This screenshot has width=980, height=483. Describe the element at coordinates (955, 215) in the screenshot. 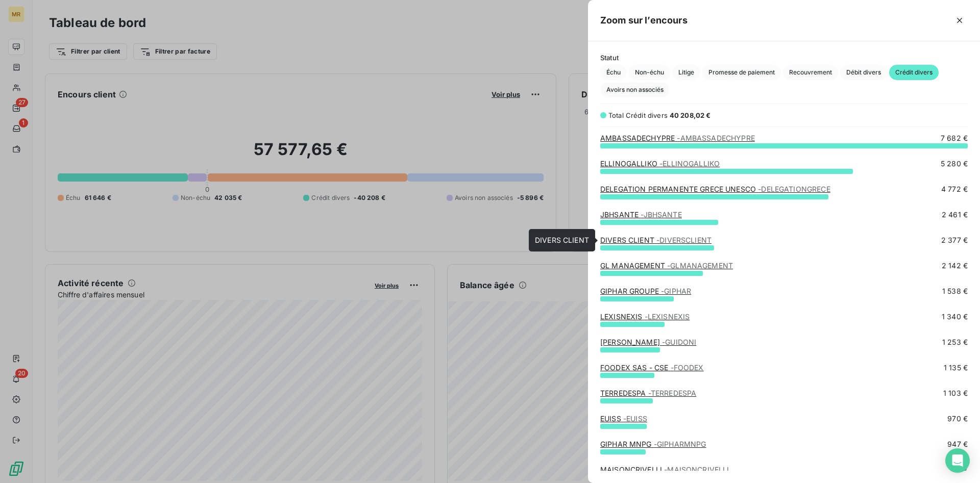

I see `span: 2 461 €` at that location.